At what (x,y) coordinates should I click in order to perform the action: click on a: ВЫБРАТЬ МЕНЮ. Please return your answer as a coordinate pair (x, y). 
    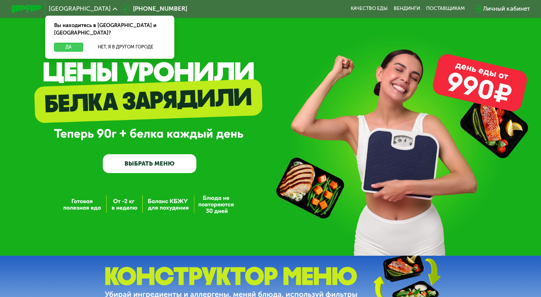
    Looking at the image, I should click on (150, 163).